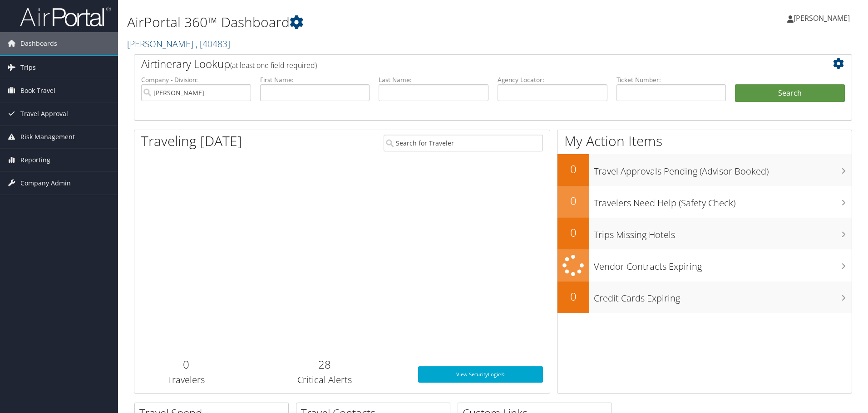 Image resolution: width=868 pixels, height=413 pixels. Describe the element at coordinates (790, 93) in the screenshot. I see `button: Search` at that location.